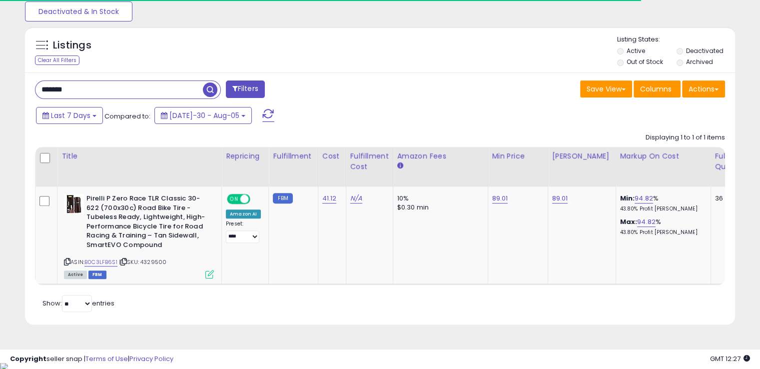 This screenshot has width=760, height=369. Describe the element at coordinates (656, 89) in the screenshot. I see `span: Columns` at that location.